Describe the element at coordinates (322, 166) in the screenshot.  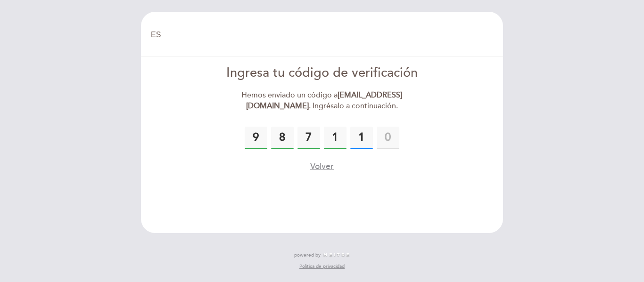
I see `button: Volver` at that location.